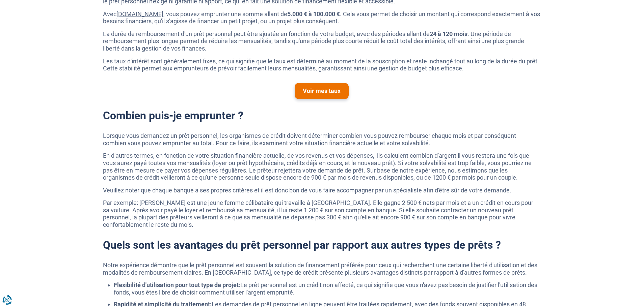 The height and width of the screenshot is (307, 643). I want to click on p: Les taux d'intérêt sont généralement fixes, ce qui signifie que le taux est déterminé au moment d..., so click(322, 65).